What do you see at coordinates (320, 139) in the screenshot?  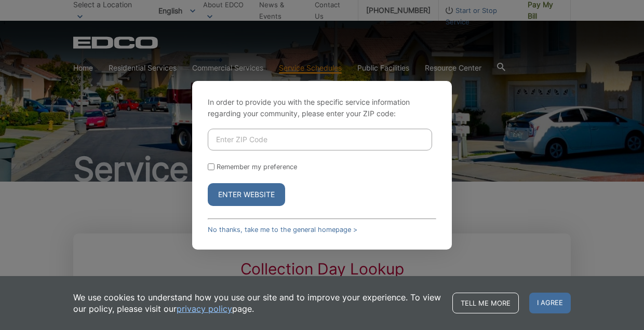 I see `input: Enter ZIP Code` at bounding box center [320, 139].